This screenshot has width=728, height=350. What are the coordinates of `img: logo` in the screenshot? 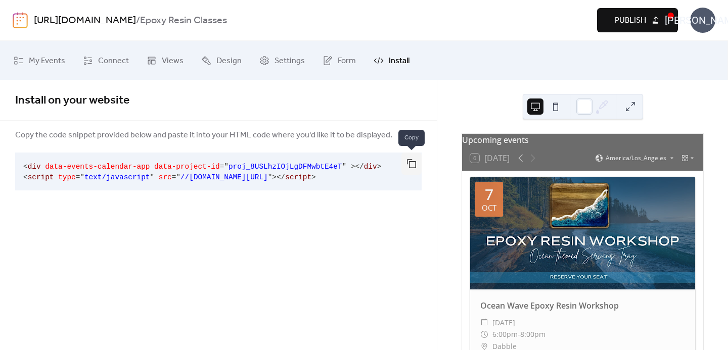 It's located at (20, 20).